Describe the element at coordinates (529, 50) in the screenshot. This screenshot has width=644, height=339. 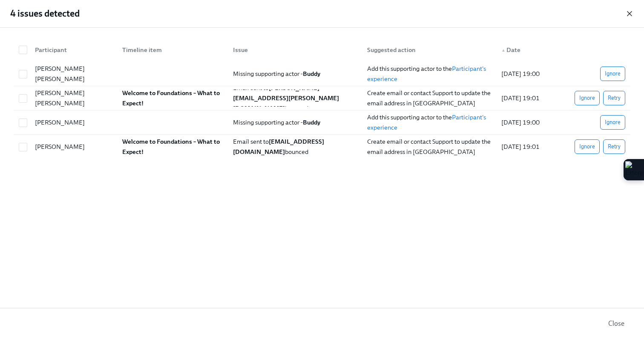
I see `div: Date` at that location.